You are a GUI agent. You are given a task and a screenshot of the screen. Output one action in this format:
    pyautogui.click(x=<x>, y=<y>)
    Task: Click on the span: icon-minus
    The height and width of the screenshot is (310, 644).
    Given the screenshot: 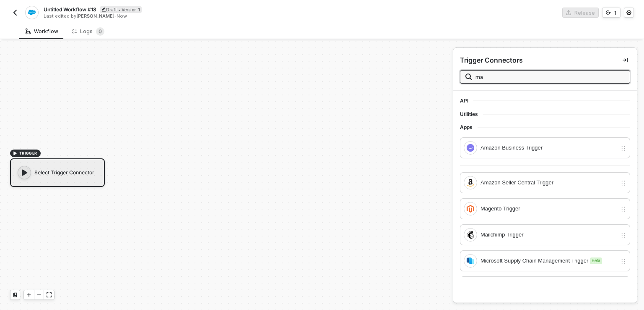 What is the action you would take?
    pyautogui.click(x=39, y=295)
    